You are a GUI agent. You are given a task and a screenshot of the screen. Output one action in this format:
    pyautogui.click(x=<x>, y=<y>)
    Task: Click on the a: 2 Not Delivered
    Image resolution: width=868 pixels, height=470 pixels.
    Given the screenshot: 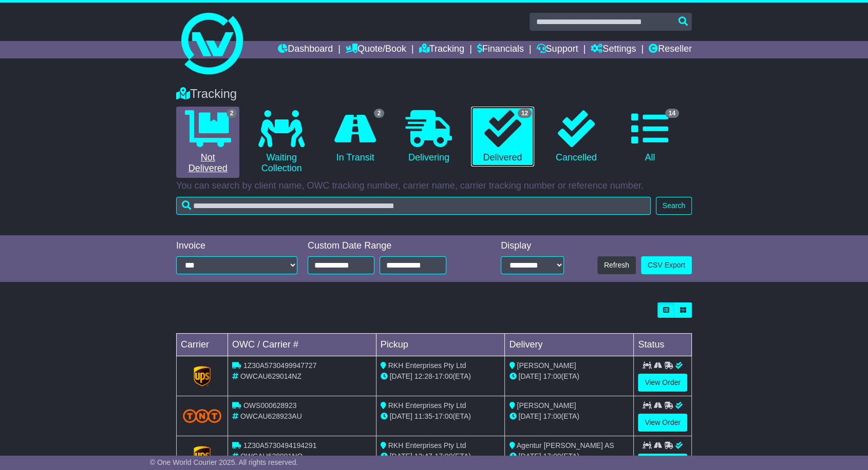 What is the action you would take?
    pyautogui.click(x=208, y=142)
    